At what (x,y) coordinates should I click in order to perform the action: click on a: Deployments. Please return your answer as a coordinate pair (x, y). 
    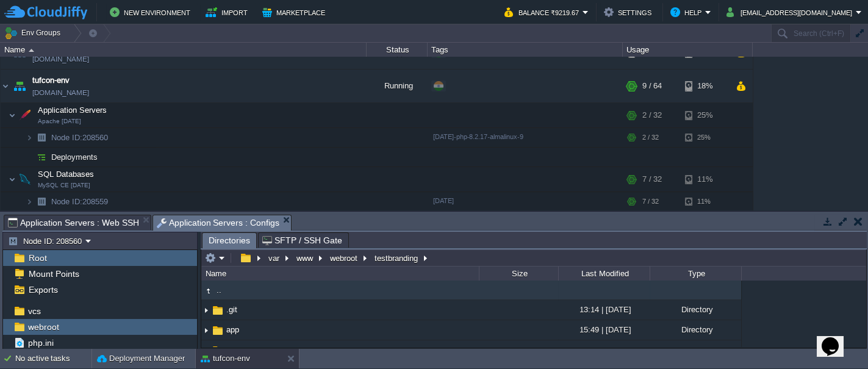
    Looking at the image, I should click on (75, 157).